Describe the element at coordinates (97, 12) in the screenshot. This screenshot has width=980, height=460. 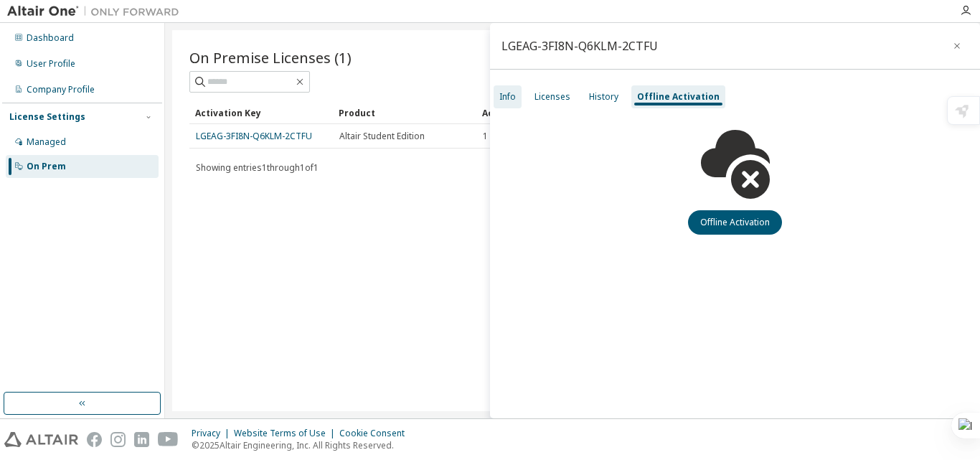
I see `img: Altair One` at that location.